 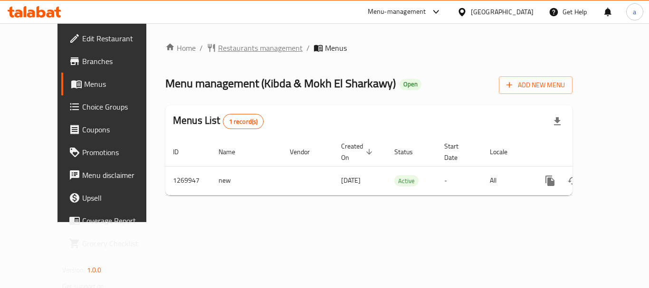 What do you see at coordinates (114, 84) in the screenshot?
I see `a: Menus` at bounding box center [114, 84].